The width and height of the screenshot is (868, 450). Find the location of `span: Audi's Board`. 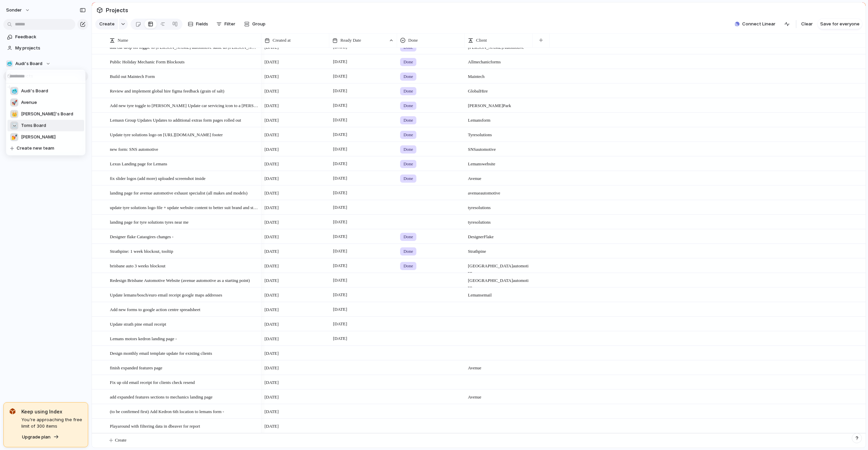

span: Audi's Board is located at coordinates (34, 91).